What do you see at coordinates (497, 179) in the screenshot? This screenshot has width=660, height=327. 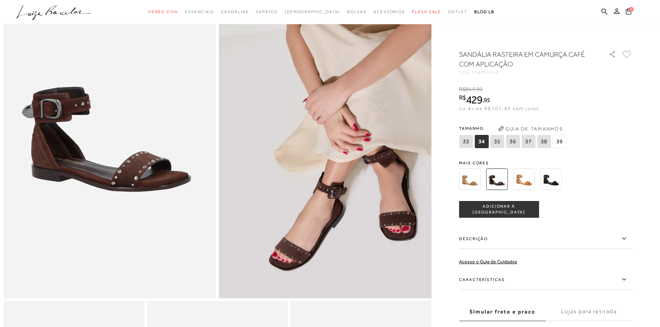 I see `img: SANDÁLIA RASTEIRA EM CAMURÇA CAFÉ COM APLICAÇÃO` at bounding box center [497, 179].